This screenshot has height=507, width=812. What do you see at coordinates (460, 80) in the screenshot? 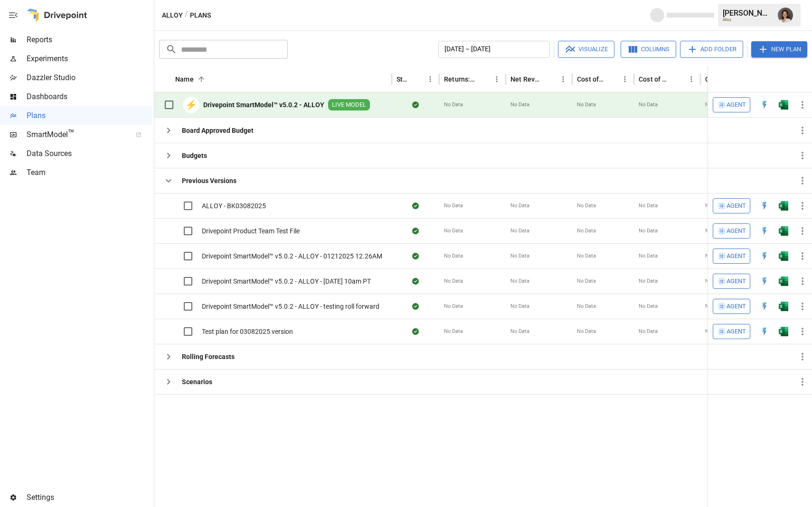
I see `div: Returns: DTC Online` at bounding box center [460, 80].